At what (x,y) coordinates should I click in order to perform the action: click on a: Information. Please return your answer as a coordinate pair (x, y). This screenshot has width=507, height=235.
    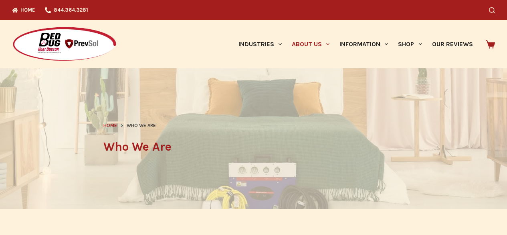
    Looking at the image, I should click on (364, 44).